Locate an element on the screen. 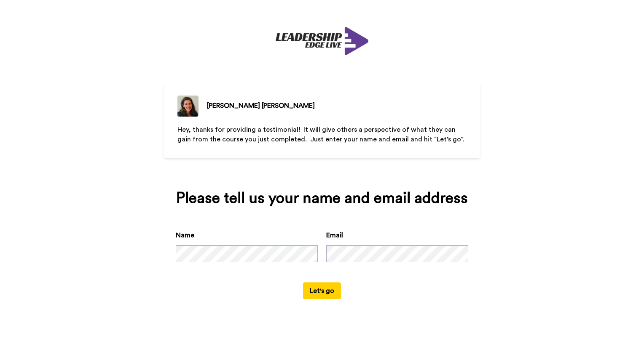 The height and width of the screenshot is (351, 644). span: Hey, thanks for providing a testimonial! It will give others a perspective of what they can gain ... is located at coordinates (321, 134).